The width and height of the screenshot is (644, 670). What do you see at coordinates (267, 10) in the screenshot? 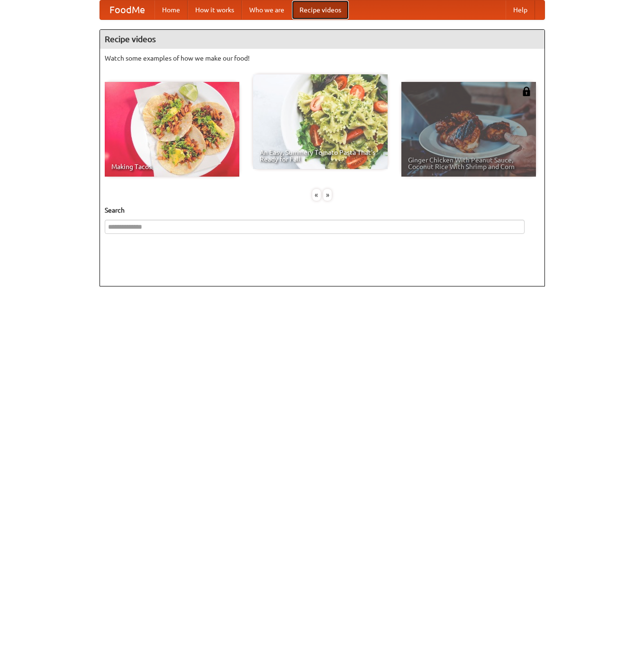
I see `a: Who we are` at bounding box center [267, 10].